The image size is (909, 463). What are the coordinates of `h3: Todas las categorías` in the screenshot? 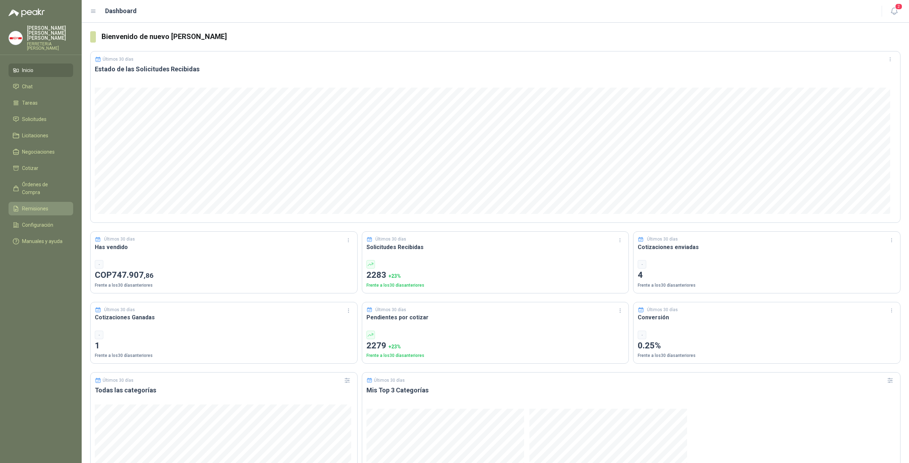 It's located at (224, 391).